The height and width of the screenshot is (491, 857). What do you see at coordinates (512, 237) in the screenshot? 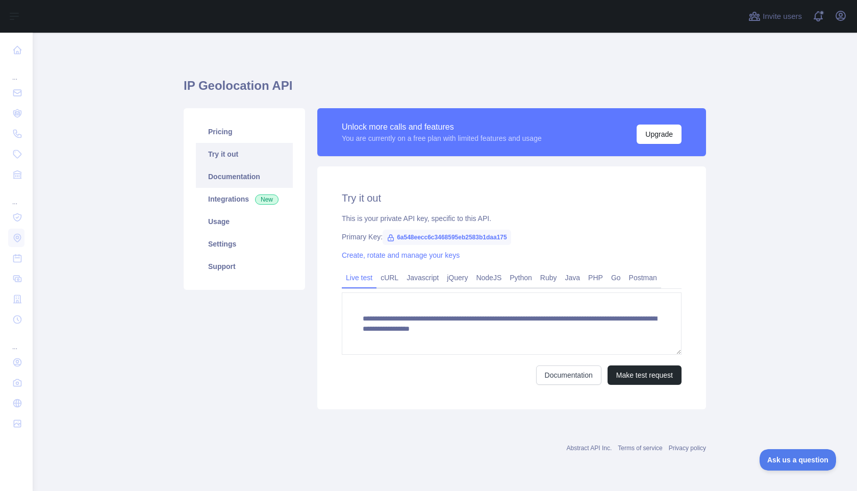
I see `div: Primary Key:` at bounding box center [512, 237].